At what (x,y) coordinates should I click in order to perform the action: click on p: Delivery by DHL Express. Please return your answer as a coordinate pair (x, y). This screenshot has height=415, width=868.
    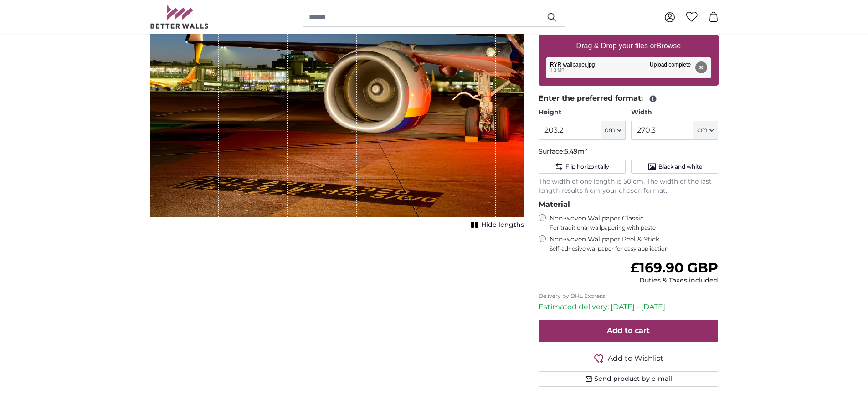
    Looking at the image, I should click on (629, 297).